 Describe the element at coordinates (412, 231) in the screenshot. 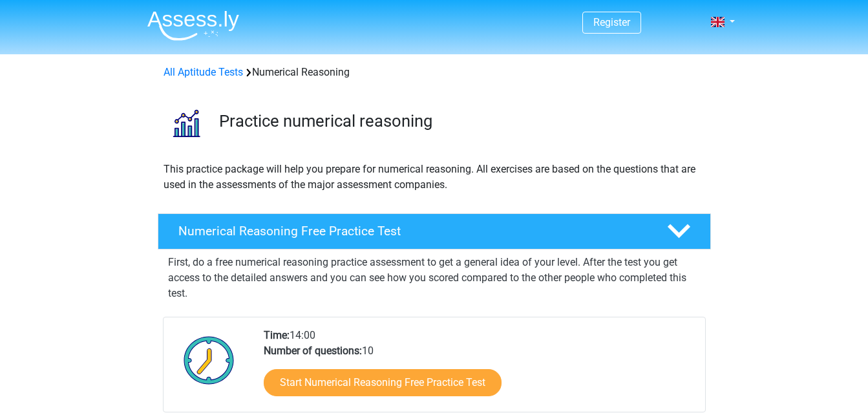

I see `h4: Numerical Reasoning Free Practice Test` at that location.